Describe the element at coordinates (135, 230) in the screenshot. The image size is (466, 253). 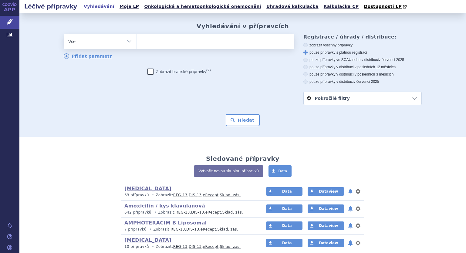
I see `span: 7 přípravků` at that location.